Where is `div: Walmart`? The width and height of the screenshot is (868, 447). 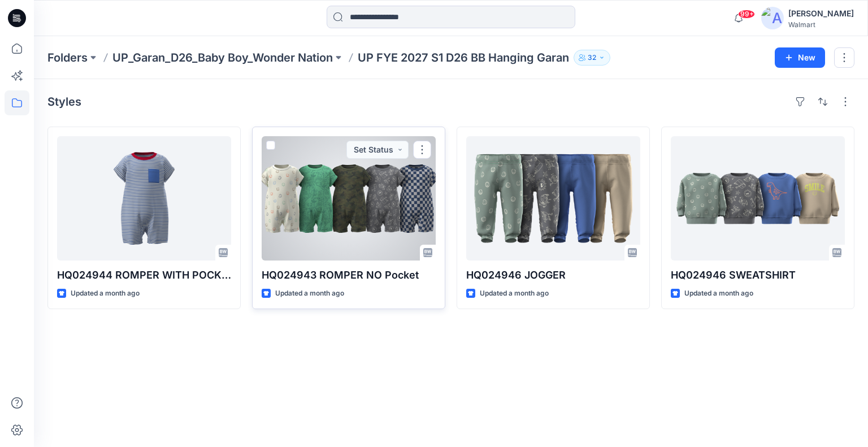
div: Walmart is located at coordinates (822, 24).